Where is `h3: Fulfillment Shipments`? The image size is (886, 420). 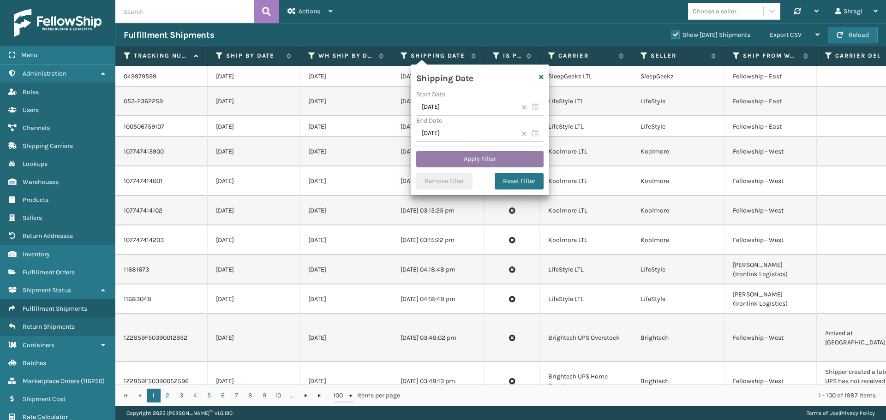
h3: Fulfillment Shipments is located at coordinates (169, 35).